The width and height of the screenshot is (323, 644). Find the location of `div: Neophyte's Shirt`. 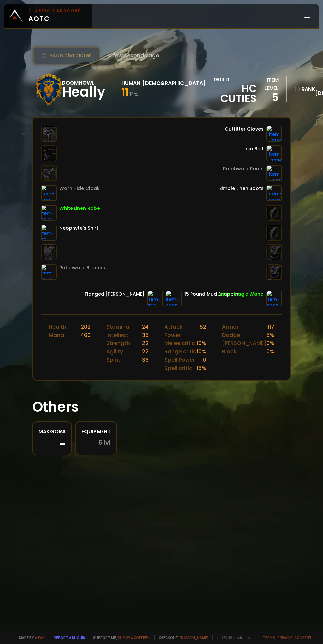

div: Neophyte's Shirt is located at coordinates (79, 228).